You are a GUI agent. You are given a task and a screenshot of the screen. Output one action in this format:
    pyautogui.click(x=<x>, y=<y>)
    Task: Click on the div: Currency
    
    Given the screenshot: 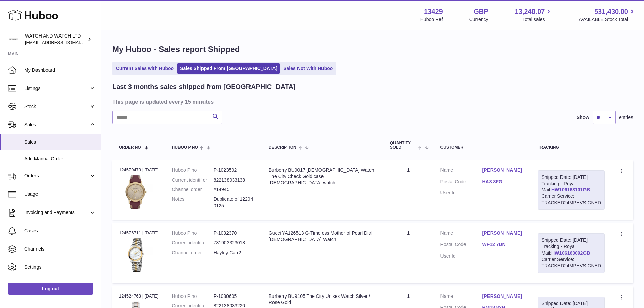 What is the action you would take?
    pyautogui.click(x=479, y=19)
    